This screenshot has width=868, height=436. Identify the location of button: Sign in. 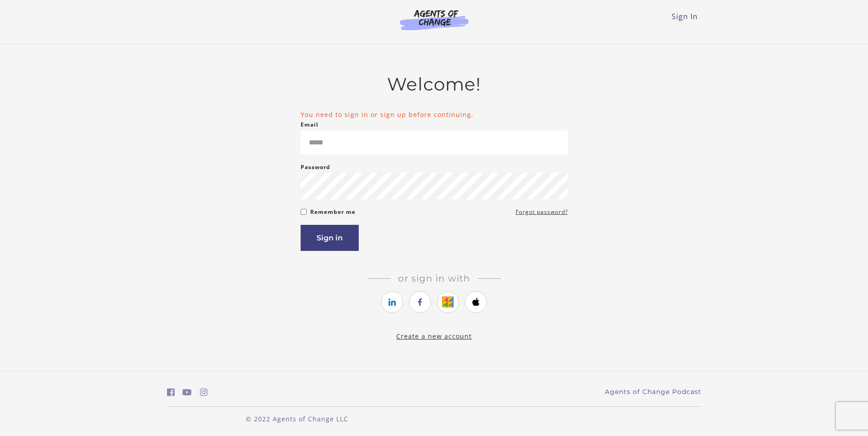
(329, 238).